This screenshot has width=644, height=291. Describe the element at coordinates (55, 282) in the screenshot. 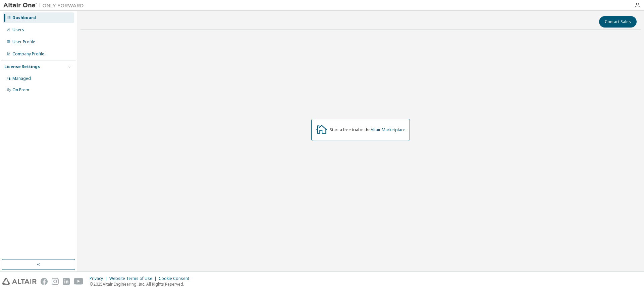

I see `img: instagram.svg` at that location.